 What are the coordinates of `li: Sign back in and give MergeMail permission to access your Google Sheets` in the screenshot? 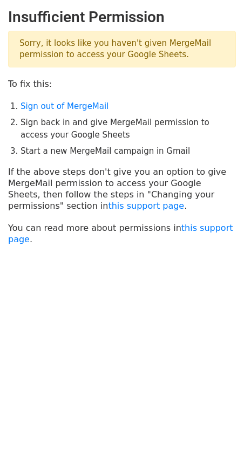 It's located at (128, 128).